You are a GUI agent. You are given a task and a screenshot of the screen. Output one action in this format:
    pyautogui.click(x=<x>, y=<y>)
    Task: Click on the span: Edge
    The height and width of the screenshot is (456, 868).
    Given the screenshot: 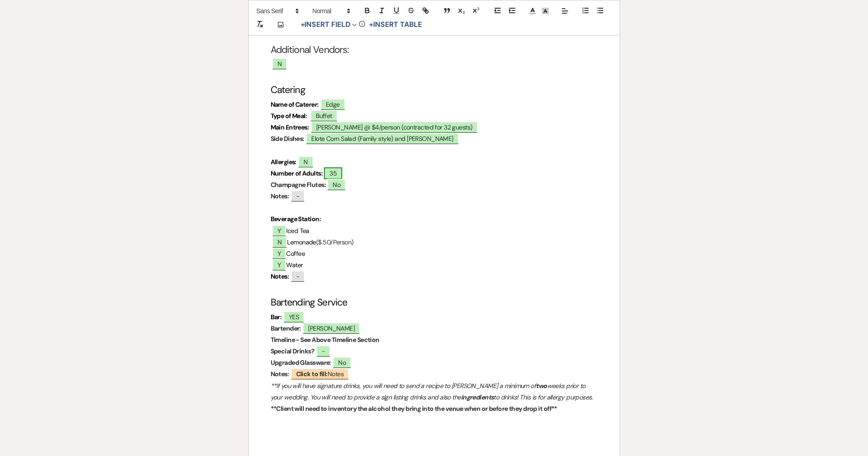 What is the action you would take?
    pyautogui.click(x=333, y=104)
    